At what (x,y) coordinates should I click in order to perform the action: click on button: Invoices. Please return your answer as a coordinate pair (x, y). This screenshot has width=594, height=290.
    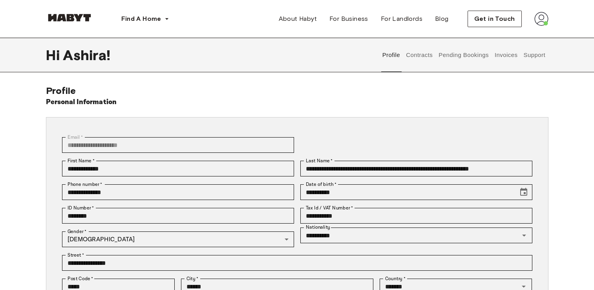
    Looking at the image, I should click on (505, 55).